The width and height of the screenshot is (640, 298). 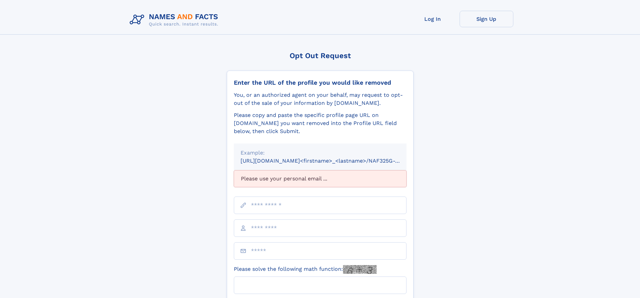 What do you see at coordinates (433, 19) in the screenshot?
I see `a: Log In` at bounding box center [433, 19].